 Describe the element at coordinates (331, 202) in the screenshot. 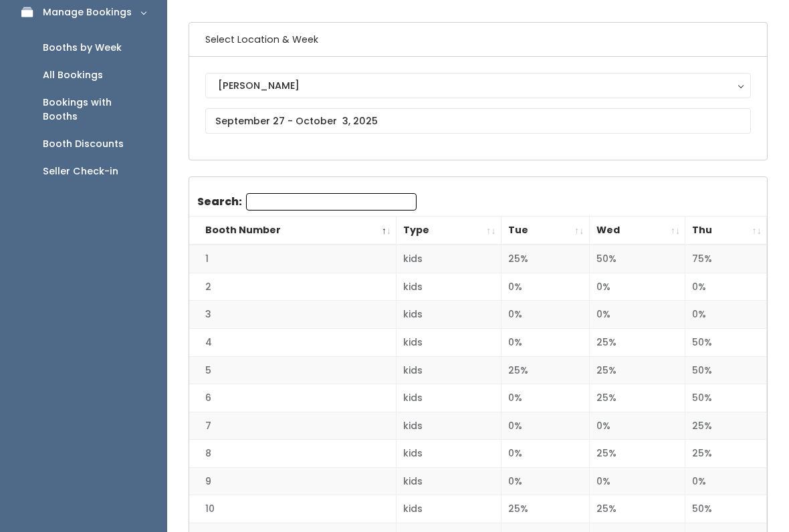

I see `input: Search:` at that location.